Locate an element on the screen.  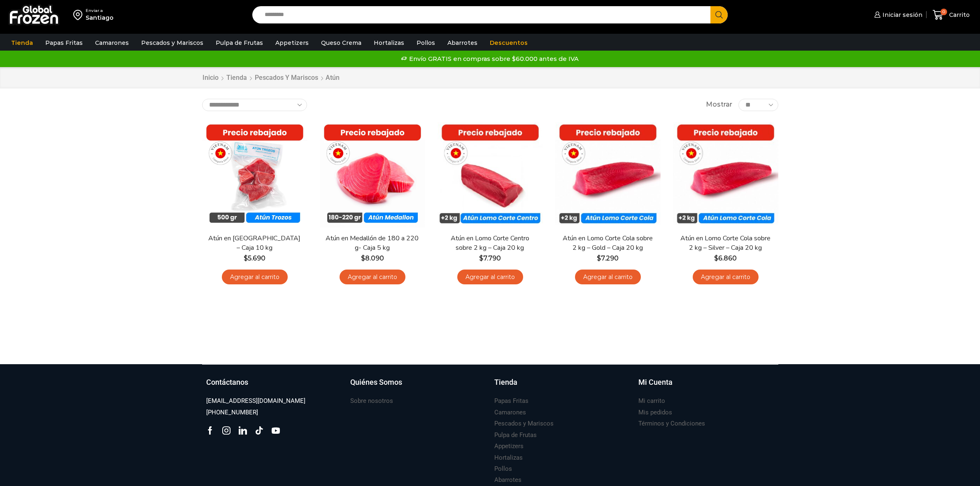
h3: Tienda is located at coordinates (505, 382).